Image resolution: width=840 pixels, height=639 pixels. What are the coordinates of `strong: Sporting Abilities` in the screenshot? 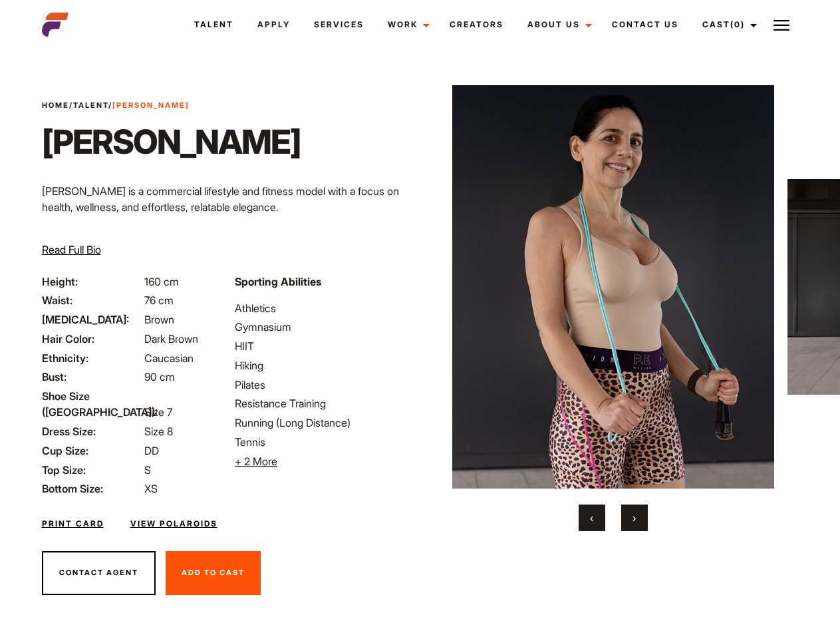 It's located at (278, 282).